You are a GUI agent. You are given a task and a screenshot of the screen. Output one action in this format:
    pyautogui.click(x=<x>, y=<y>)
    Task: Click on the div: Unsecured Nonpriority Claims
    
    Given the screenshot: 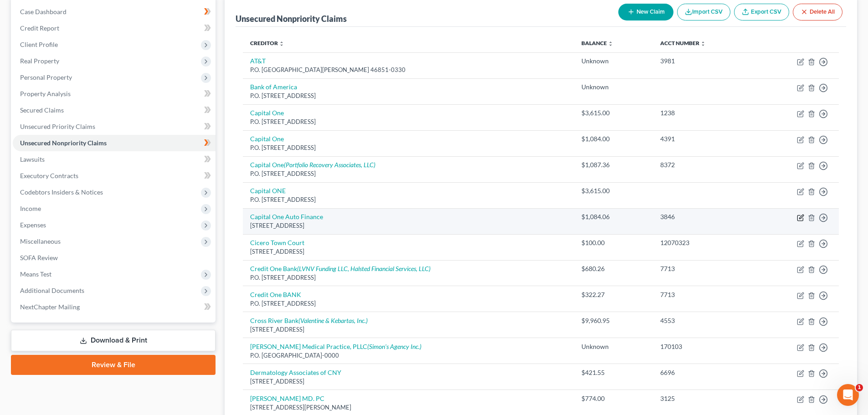 What is the action you would take?
    pyautogui.click(x=291, y=19)
    